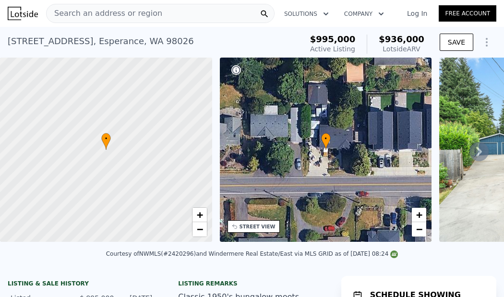  Describe the element at coordinates (457, 42) in the screenshot. I see `button: SAVE` at that location.